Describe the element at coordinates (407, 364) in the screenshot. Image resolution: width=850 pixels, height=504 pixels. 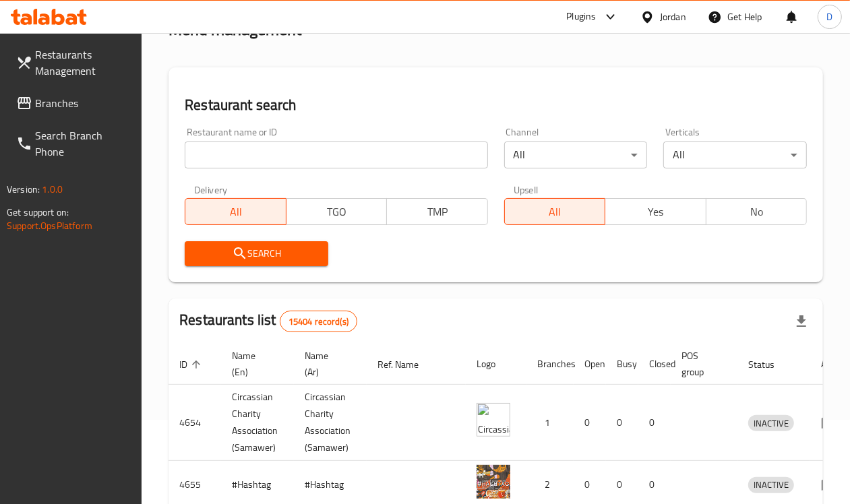
I see `span: Ref. Name` at that location.